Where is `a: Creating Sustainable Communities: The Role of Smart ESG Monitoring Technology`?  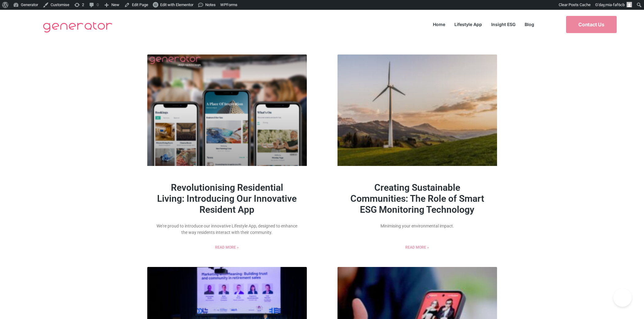
a: Creating Sustainable Communities: The Role of Smart ESG Monitoring Technology is located at coordinates (417, 198).